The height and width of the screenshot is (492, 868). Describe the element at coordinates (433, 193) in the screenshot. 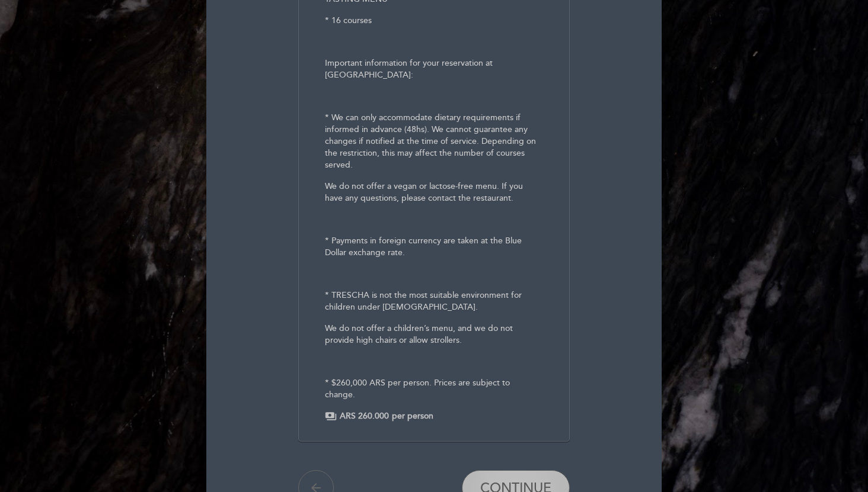

I see `p: We do not offer a vegan or lactose-free menu. If you have any questions, please contact the resta...` at that location.